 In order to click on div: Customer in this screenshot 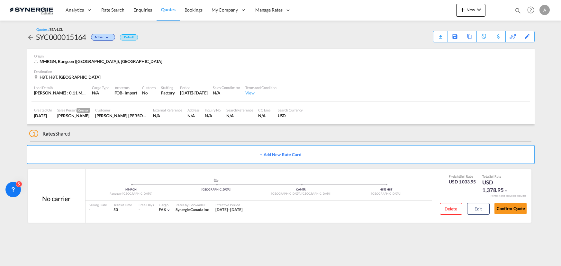, I will do `click(122, 110)`.